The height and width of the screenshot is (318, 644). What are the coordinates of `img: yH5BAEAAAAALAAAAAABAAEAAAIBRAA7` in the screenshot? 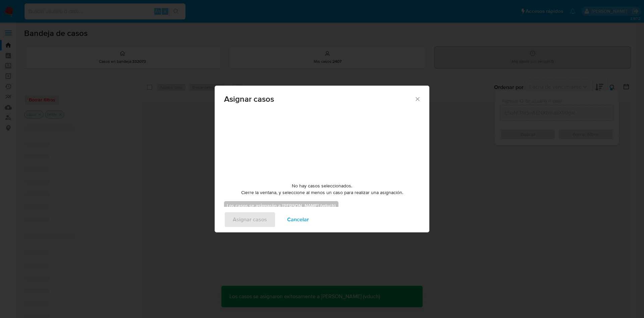 It's located at (322, 143).